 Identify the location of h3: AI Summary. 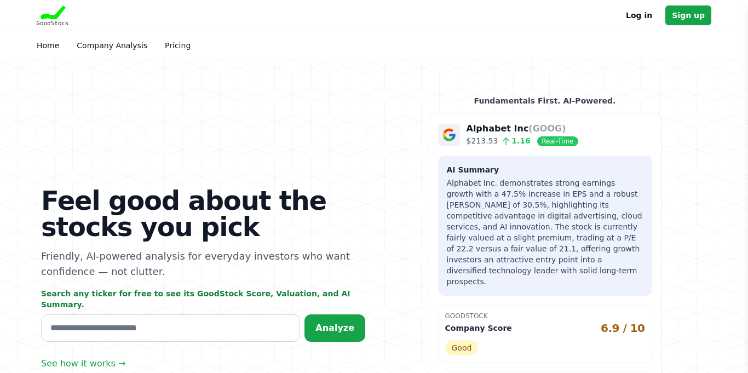
(545, 170).